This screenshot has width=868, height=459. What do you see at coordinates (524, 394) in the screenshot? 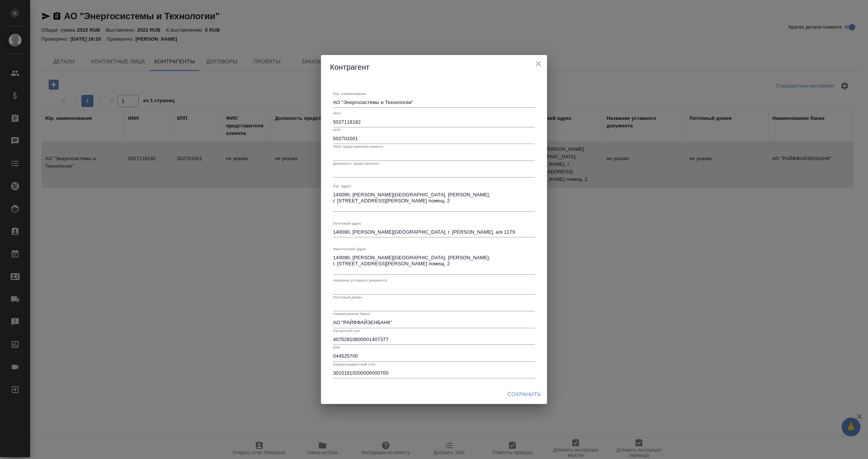
I see `span: Сохранить` at bounding box center [524, 394].